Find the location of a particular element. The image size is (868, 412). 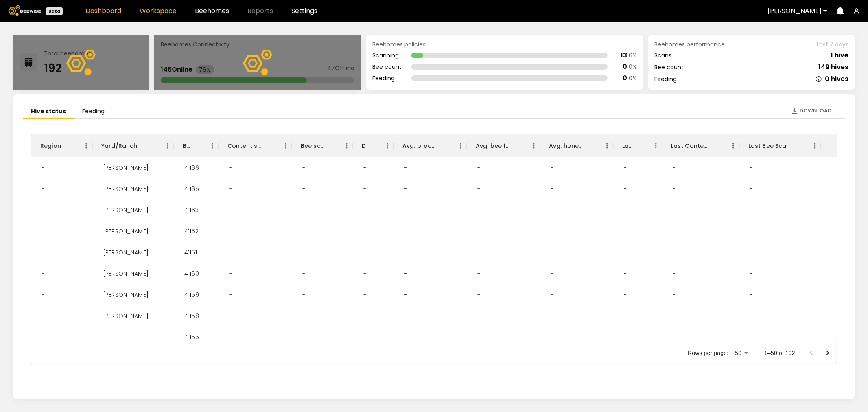

a: Dashboard is located at coordinates (103, 11).